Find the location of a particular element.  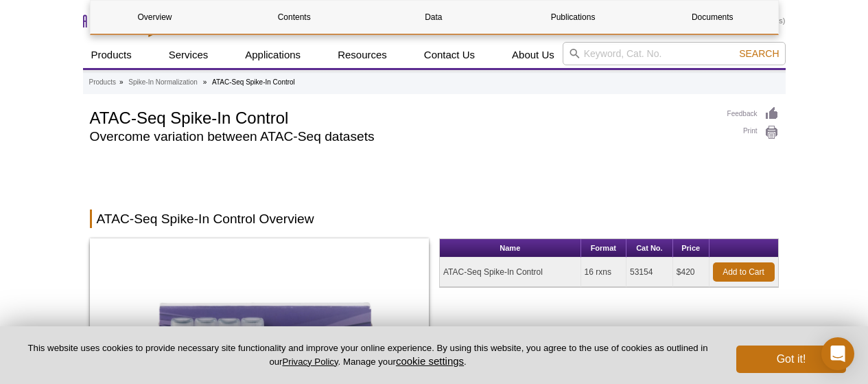

a: Documents is located at coordinates (713, 17).